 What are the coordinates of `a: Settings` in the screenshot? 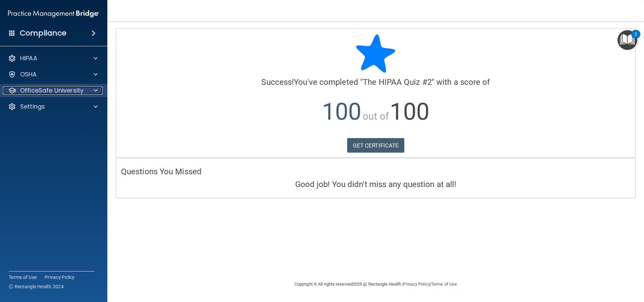 It's located at (53, 106).